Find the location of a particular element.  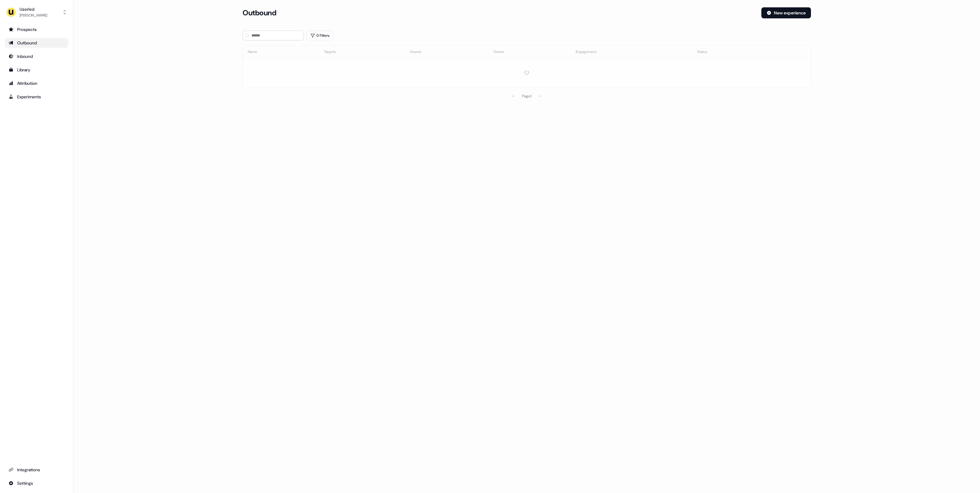

a: Go to experiments is located at coordinates (37, 97).